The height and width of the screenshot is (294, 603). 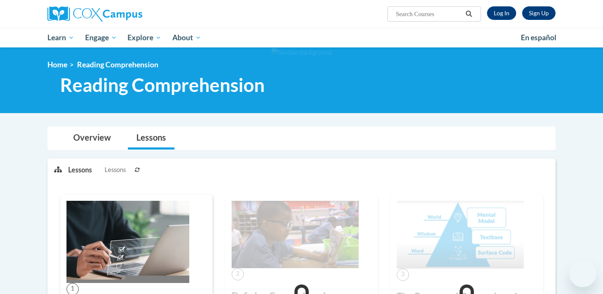 What do you see at coordinates (538, 37) in the screenshot?
I see `span: En español` at bounding box center [538, 37].